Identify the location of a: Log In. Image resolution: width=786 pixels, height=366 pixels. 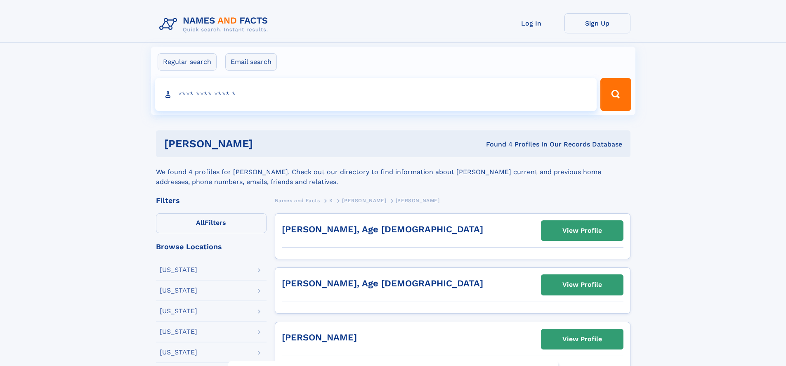
(531, 23).